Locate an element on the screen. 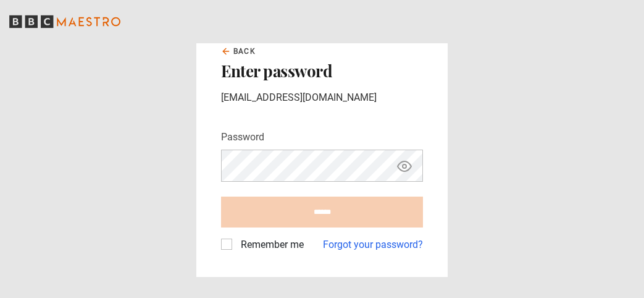  button: Show password is located at coordinates (405, 166).